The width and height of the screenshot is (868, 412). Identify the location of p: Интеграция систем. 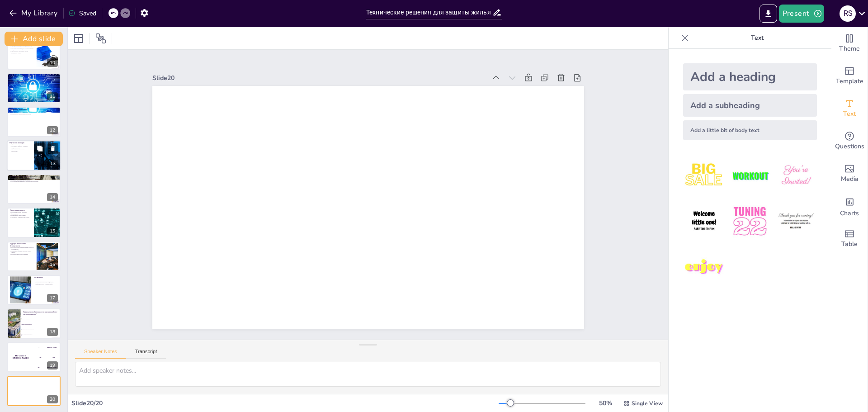
(20, 210).